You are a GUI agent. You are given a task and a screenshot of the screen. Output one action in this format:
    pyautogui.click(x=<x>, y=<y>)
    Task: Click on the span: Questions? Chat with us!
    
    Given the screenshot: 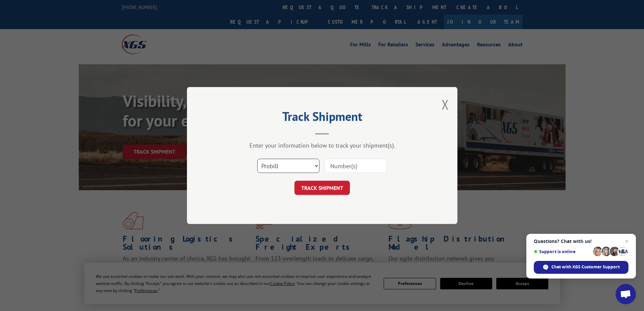 What is the action you would take?
    pyautogui.click(x=581, y=241)
    